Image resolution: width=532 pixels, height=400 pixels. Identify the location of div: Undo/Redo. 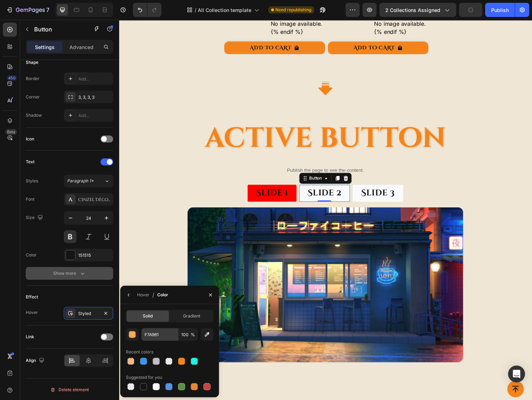
(147, 10).